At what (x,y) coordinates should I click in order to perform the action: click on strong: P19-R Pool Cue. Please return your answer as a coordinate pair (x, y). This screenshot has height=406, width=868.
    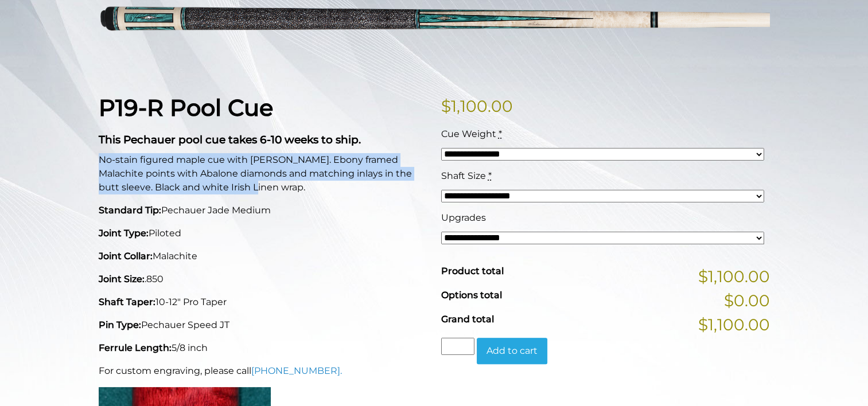
    Looking at the image, I should click on (186, 107).